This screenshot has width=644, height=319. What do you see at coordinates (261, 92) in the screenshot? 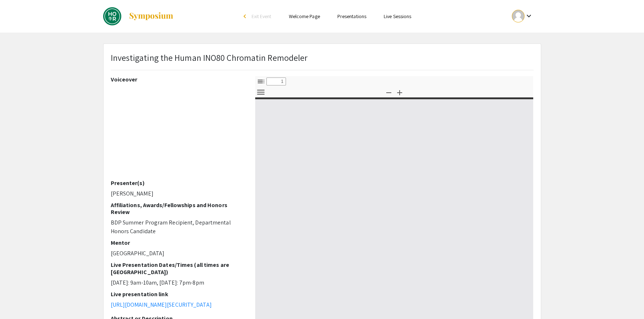
I see `button: Tools` at bounding box center [261, 92].